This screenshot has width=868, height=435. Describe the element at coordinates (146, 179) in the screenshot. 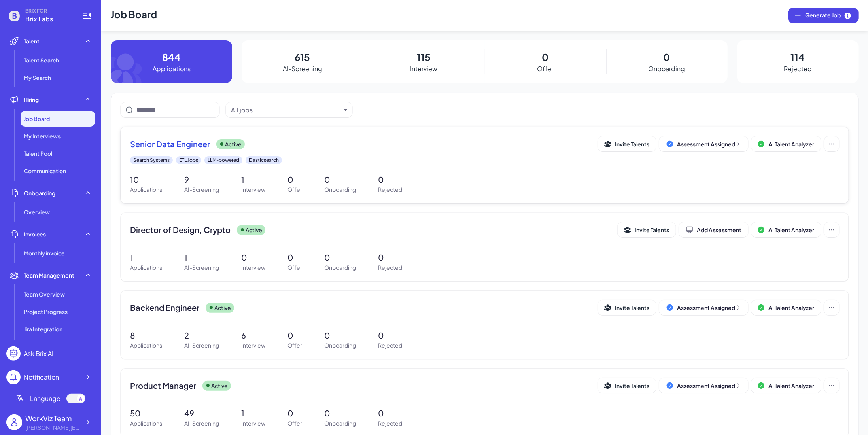

I see `p: 10` at that location.